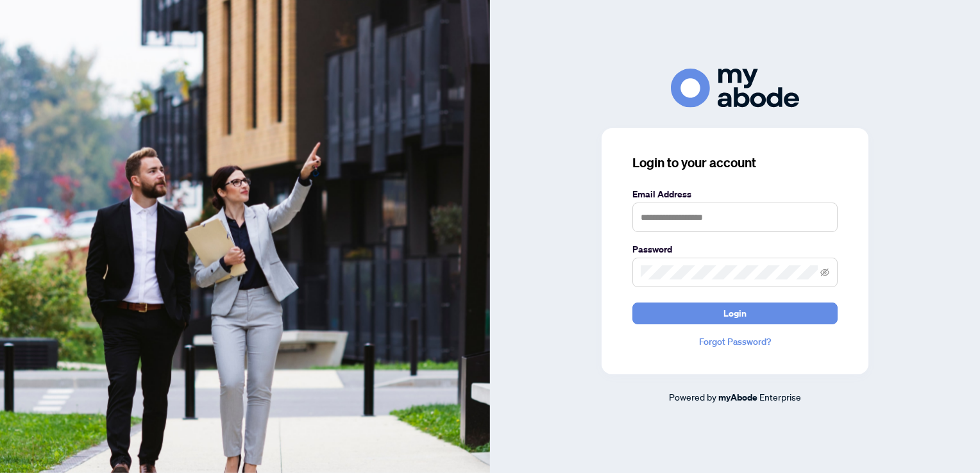 The height and width of the screenshot is (473, 980). What do you see at coordinates (735, 194) in the screenshot?
I see `label: Email Address` at bounding box center [735, 194].